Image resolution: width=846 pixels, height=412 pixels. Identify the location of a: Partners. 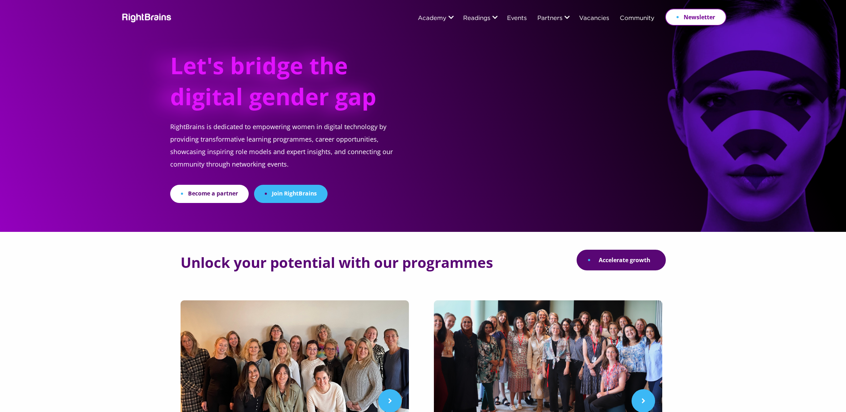
(550, 19).